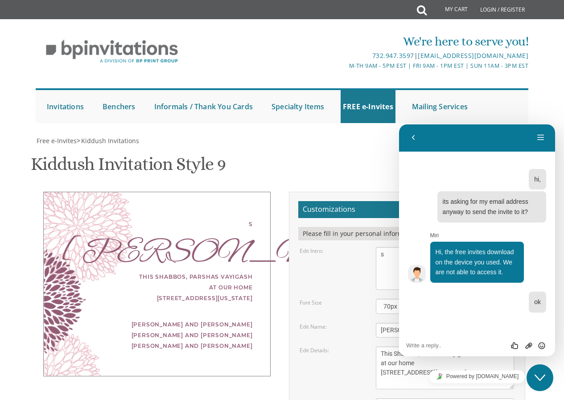 This screenshot has width=564, height=400. Describe the element at coordinates (142, 221) in the screenshot. I see `button: Insert emoji` at that location.